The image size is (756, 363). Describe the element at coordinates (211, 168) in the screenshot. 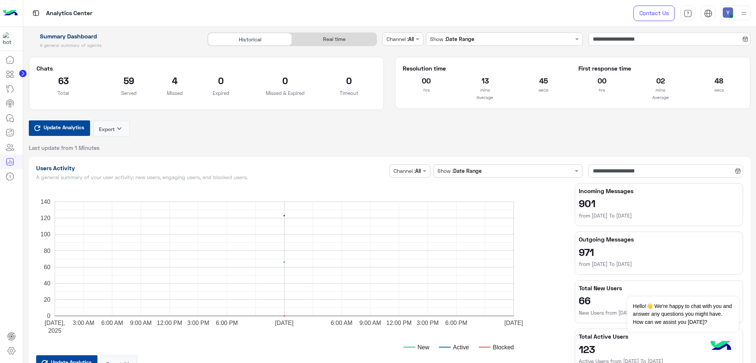

I see `h1: Users Activity` at that location.